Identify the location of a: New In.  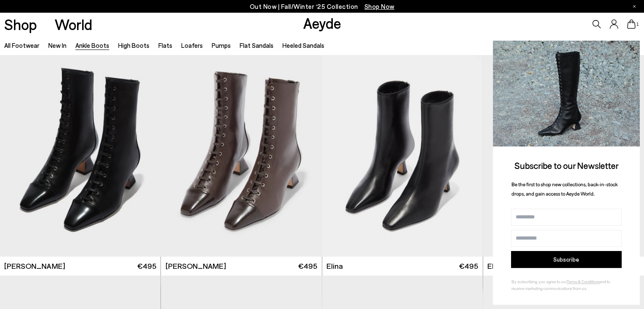
(57, 45).